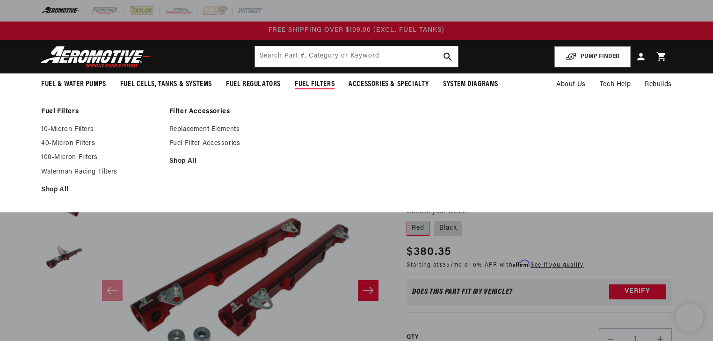 This screenshot has height=341, width=713. Describe the element at coordinates (471, 84) in the screenshot. I see `summary: System Diagrams` at that location.